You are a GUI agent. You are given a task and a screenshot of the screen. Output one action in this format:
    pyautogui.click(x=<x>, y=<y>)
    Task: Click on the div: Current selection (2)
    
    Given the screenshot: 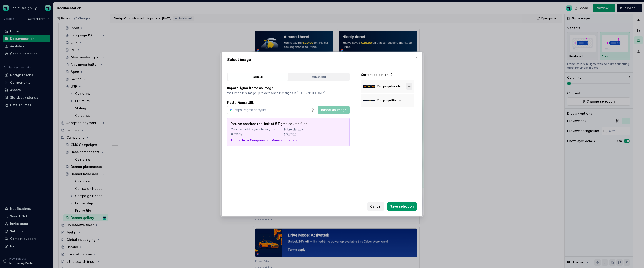 What is the action you would take?
    pyautogui.click(x=388, y=75)
    